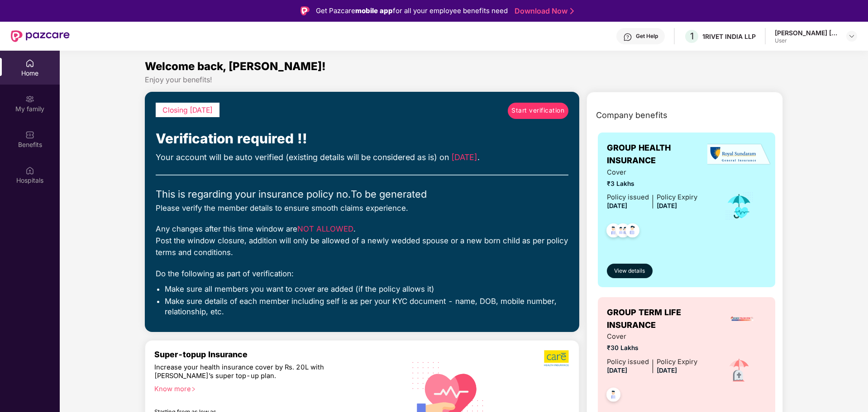 The width and height of the screenshot is (868, 412). Describe the element at coordinates (662, 319) in the screenshot. I see `span: GROUP TERM LIFE INSURANCE` at that location.